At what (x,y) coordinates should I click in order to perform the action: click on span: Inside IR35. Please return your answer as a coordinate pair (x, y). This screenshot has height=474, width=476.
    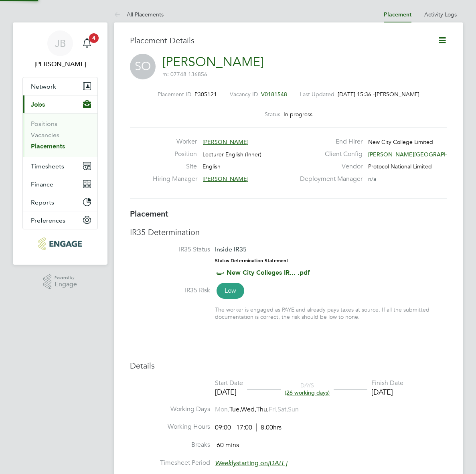
    Looking at the image, I should click on (230, 249).